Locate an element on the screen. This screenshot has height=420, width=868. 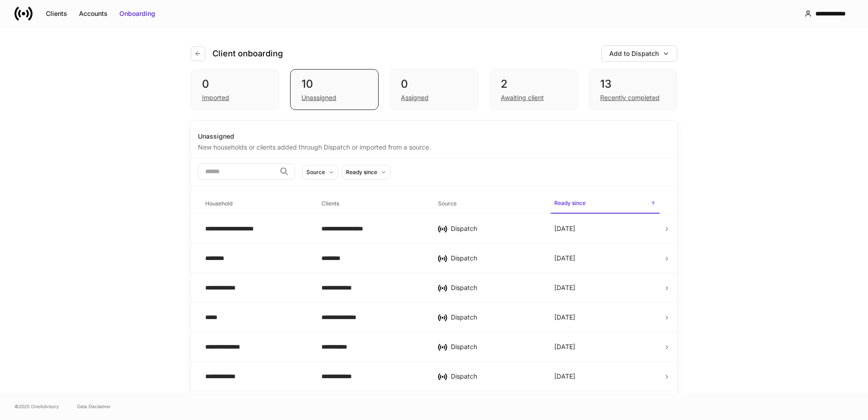
button: Clients is located at coordinates (57, 13).